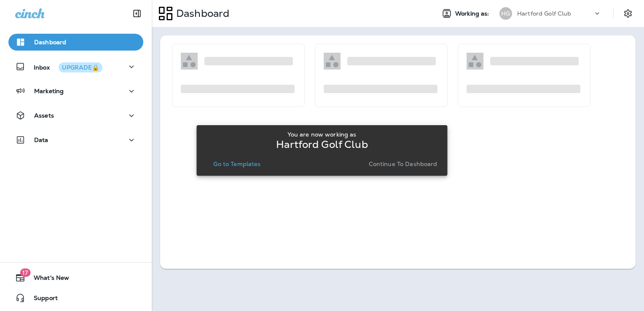 The image size is (644, 311). Describe the element at coordinates (403, 164) in the screenshot. I see `button: Continue to Dashboard` at that location.